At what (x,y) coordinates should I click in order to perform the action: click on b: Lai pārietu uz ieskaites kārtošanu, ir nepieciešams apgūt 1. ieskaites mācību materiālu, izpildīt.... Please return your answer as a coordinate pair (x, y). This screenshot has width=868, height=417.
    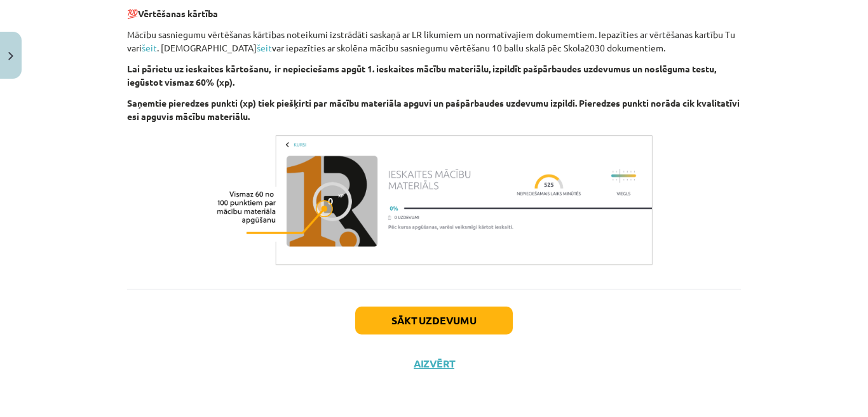
    Looking at the image, I should click on (421, 75).